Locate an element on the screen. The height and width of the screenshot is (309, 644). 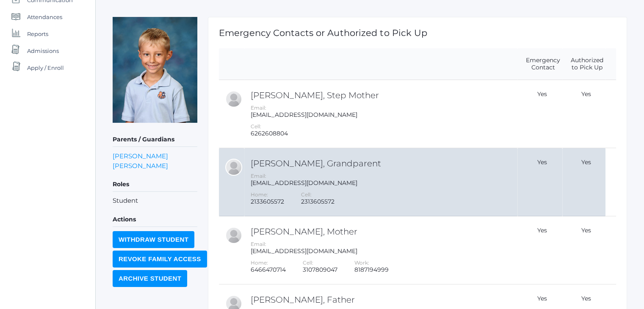
div: 3107809047 is located at coordinates (320, 270).